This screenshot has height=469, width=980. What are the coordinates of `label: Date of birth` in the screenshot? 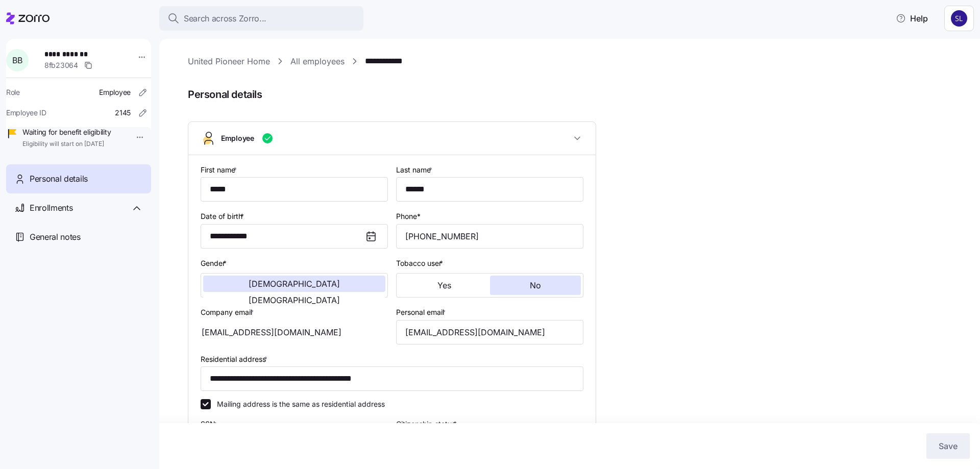 It's located at (223, 216).